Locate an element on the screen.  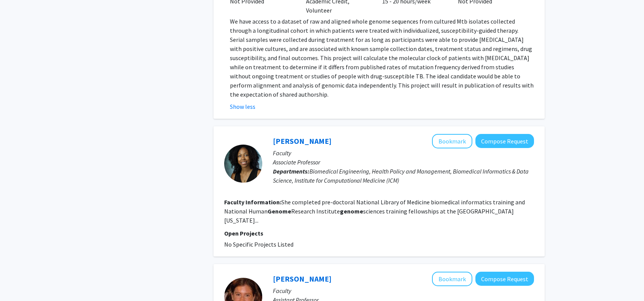
p: Associate Professor is located at coordinates (404, 162).